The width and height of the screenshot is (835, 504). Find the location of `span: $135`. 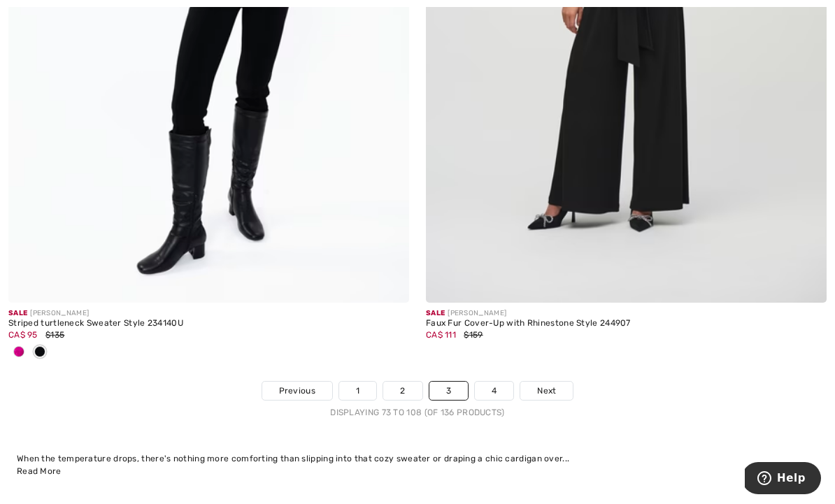

span: $135 is located at coordinates (55, 335).